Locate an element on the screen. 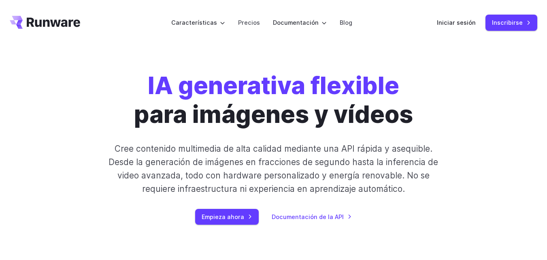 This screenshot has height=260, width=547. font: IA generativa flexible is located at coordinates (274, 85).